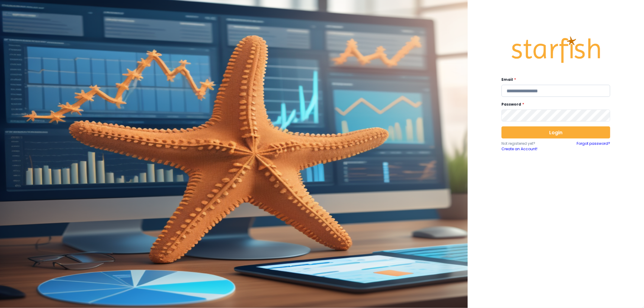 The height and width of the screenshot is (308, 644). I want to click on p: Not registered yet?, so click(528, 144).